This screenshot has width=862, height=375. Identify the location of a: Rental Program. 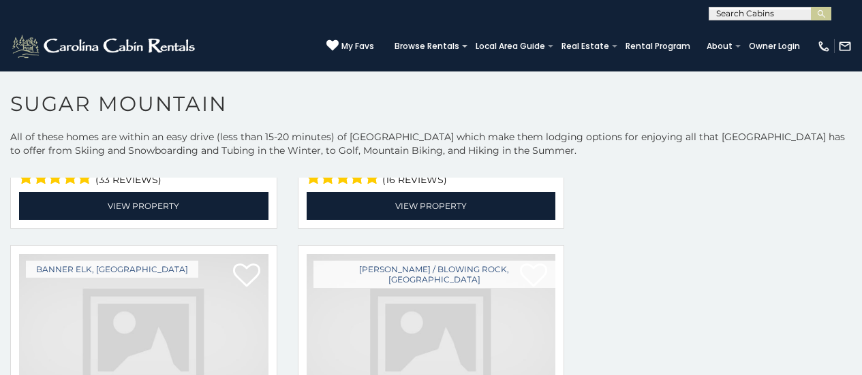
(657, 46).